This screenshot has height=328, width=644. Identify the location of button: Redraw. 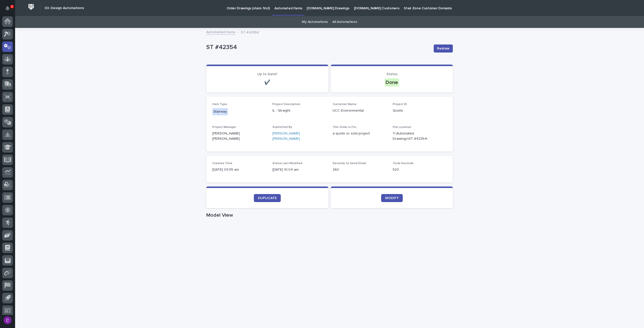
(444, 48).